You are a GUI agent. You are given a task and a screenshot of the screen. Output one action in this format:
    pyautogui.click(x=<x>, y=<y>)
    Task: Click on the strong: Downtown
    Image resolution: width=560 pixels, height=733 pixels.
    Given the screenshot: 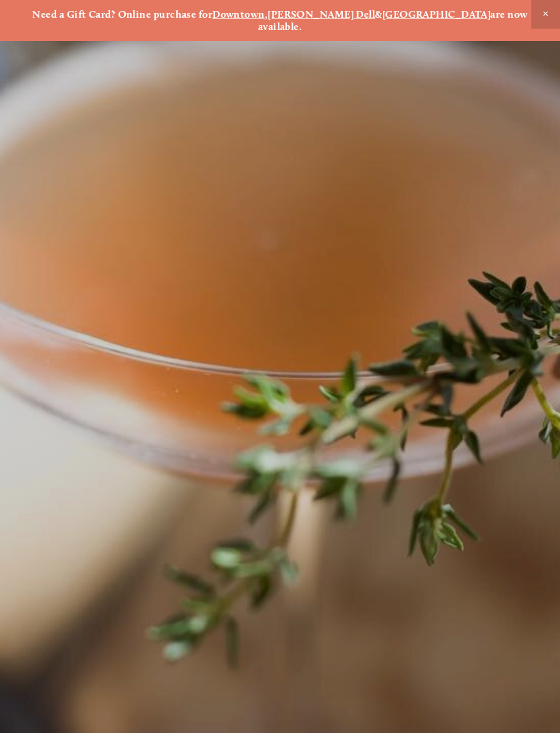 What is the action you would take?
    pyautogui.click(x=238, y=14)
    